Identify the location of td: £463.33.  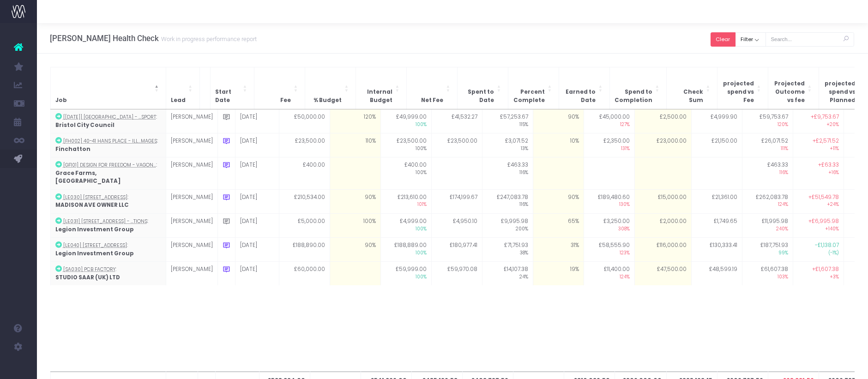
(767, 173).